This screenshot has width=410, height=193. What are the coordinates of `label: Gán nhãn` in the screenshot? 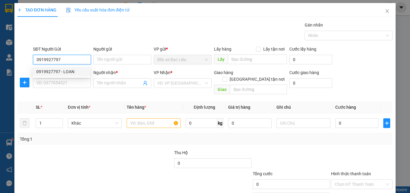 It's located at (314, 25).